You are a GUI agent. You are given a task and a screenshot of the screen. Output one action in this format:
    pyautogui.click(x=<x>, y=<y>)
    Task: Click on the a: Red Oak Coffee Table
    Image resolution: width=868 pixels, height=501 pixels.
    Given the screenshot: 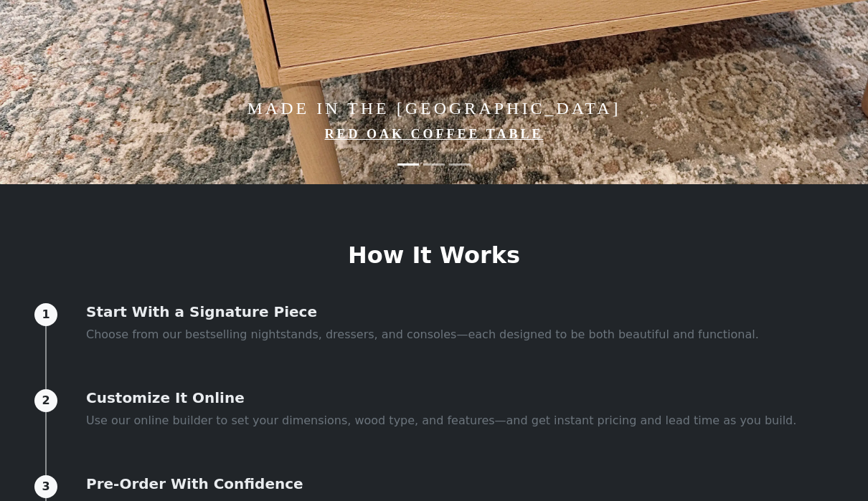 What is the action you would take?
    pyautogui.click(x=434, y=134)
    